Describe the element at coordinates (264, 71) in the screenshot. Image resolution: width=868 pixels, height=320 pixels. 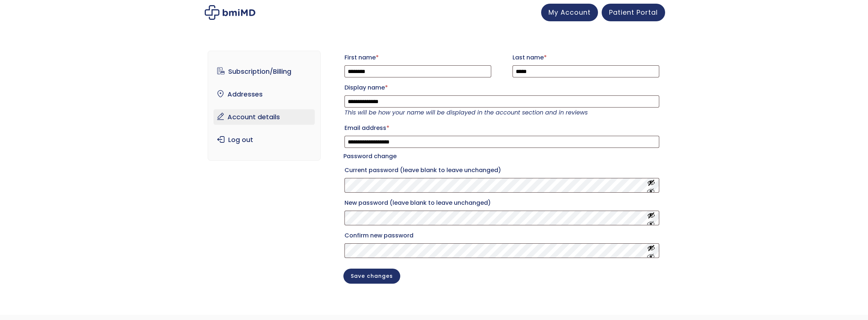
I see `a: Subscription/Billing` at that location.